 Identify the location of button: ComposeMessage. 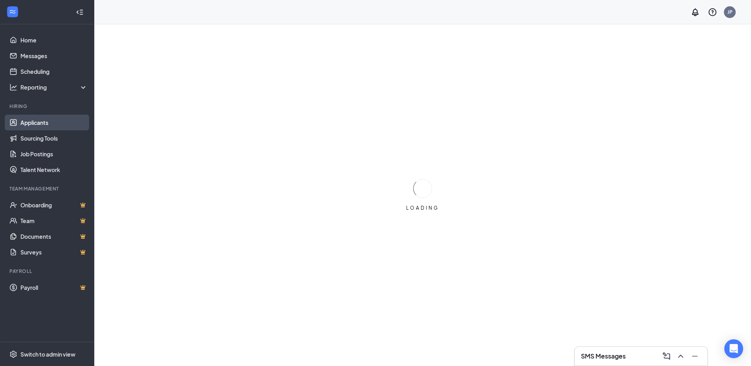
(666, 356).